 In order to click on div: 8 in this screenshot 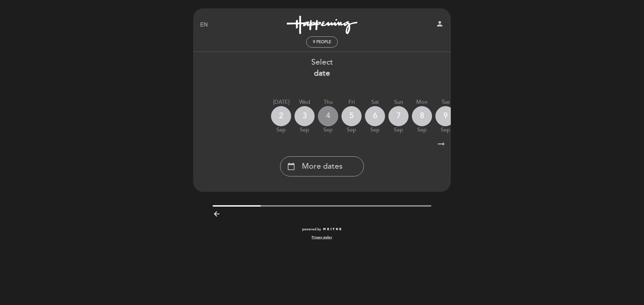, I will do `click(422, 116)`.